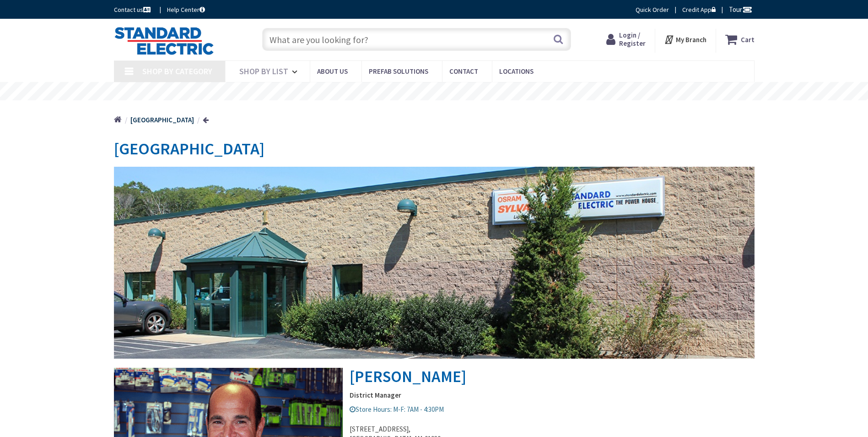 Image resolution: width=868 pixels, height=437 pixels. I want to click on span: Tour, so click(740, 9).